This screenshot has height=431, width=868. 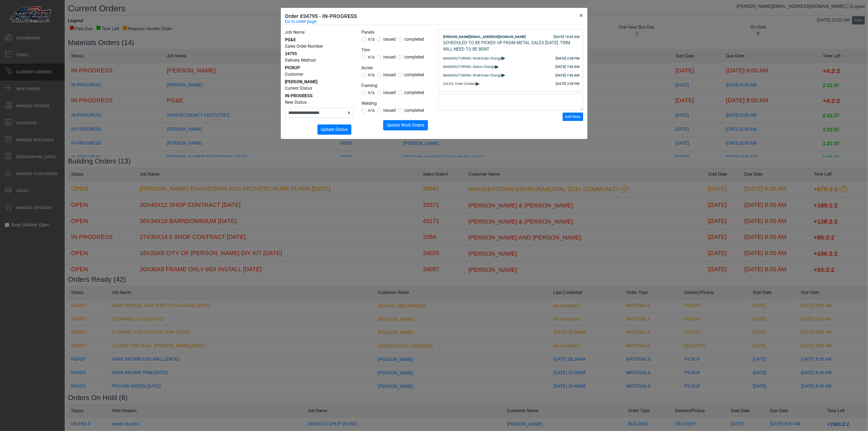 I want to click on label: Customer, so click(x=294, y=74).